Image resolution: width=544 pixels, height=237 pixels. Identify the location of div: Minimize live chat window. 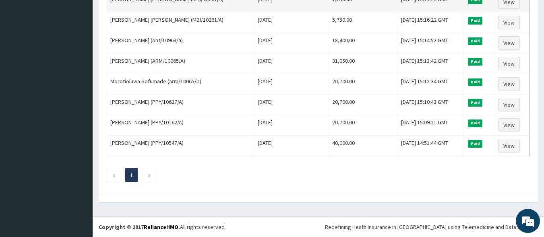
(142, 14).